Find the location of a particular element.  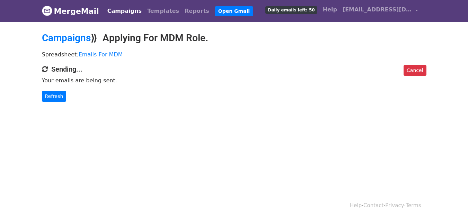

a: Privacy is located at coordinates (394, 206).